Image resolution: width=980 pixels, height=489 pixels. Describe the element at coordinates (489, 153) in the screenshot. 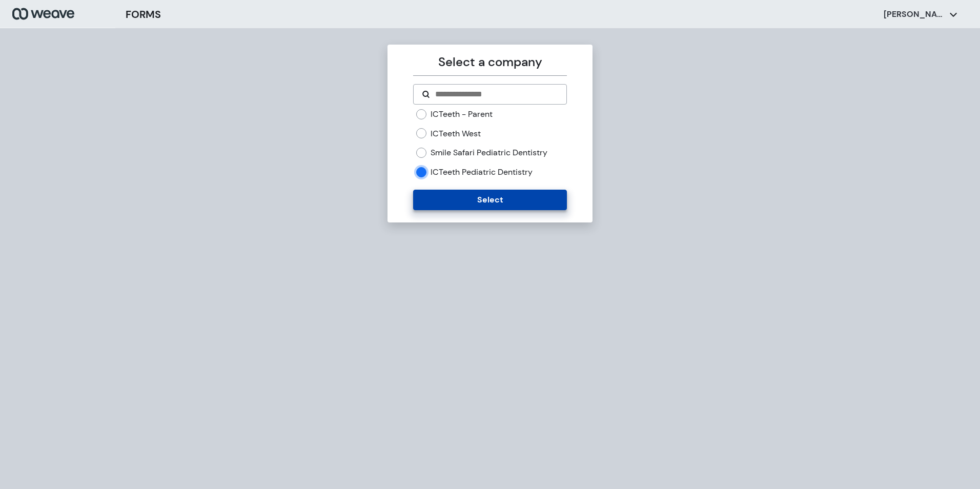

I see `label: Smile Safari Pediatric Dentistry` at that location.